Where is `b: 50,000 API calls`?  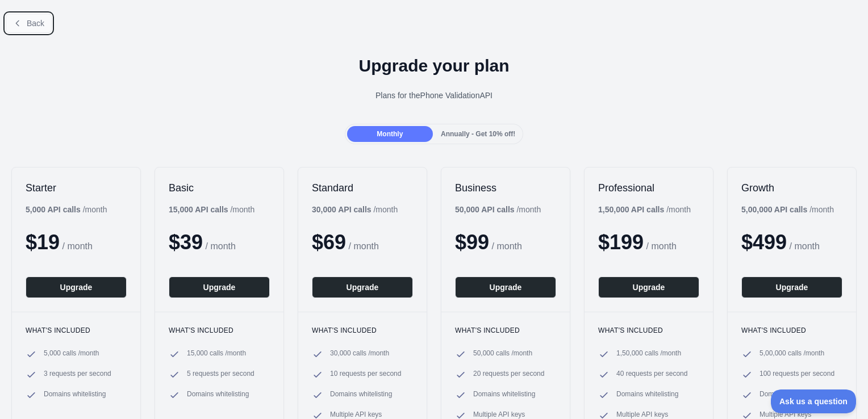 b: 50,000 API calls is located at coordinates (485, 210).